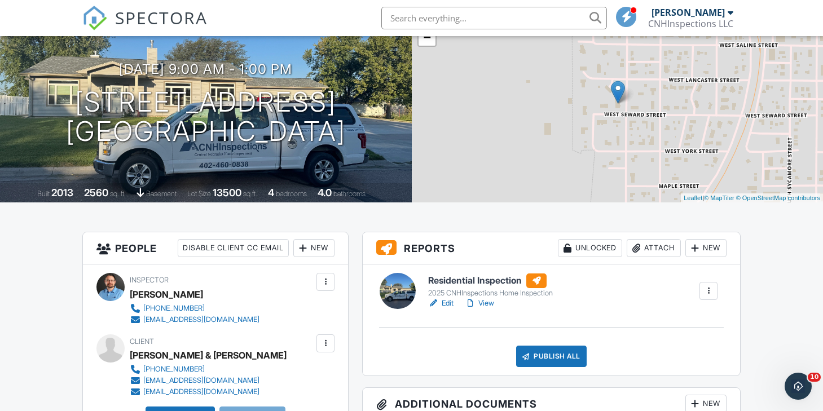  What do you see at coordinates (551, 356) in the screenshot?
I see `div: Publish All` at bounding box center [551, 356].